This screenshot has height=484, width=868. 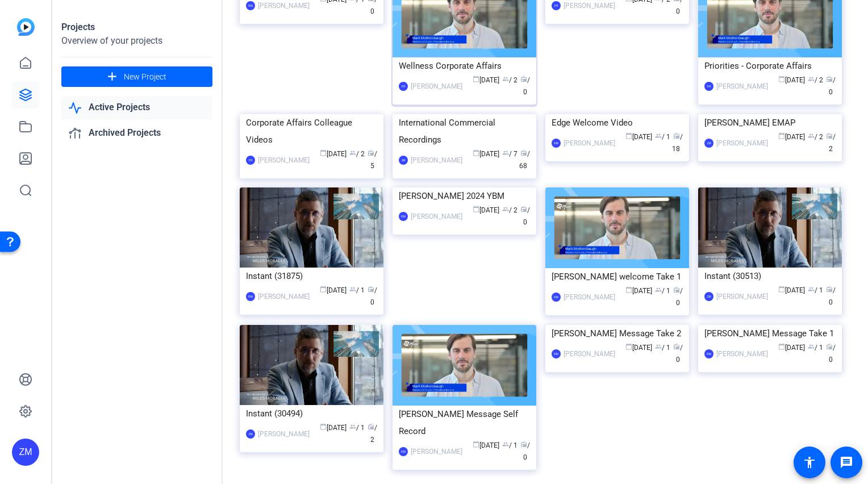 I want to click on button: New Project, so click(x=137, y=77).